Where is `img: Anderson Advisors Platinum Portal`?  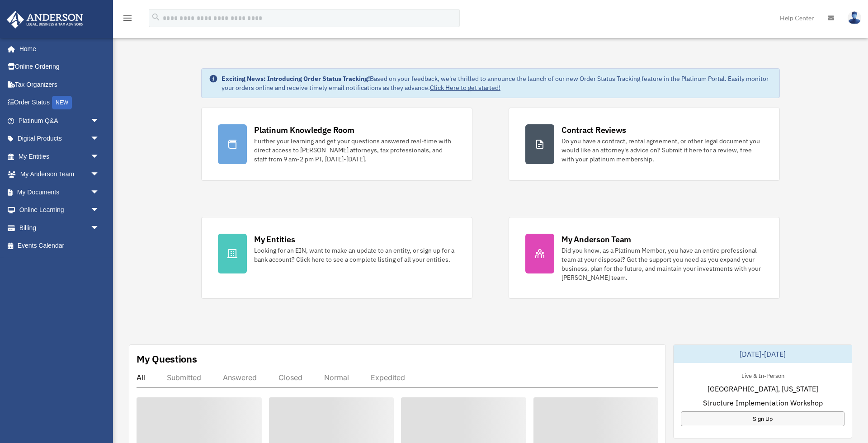
img: Anderson Advisors Platinum Portal is located at coordinates (45, 19).